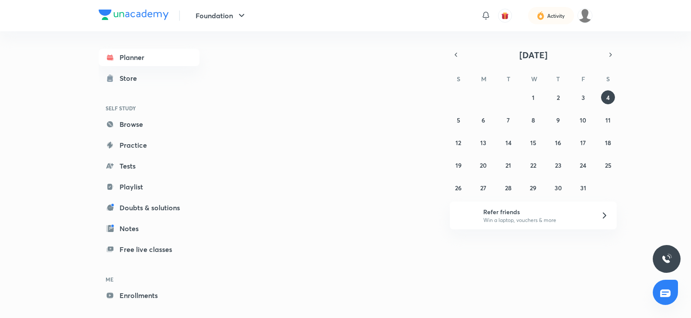  I want to click on abbr: October 7, 2025, so click(508, 120).